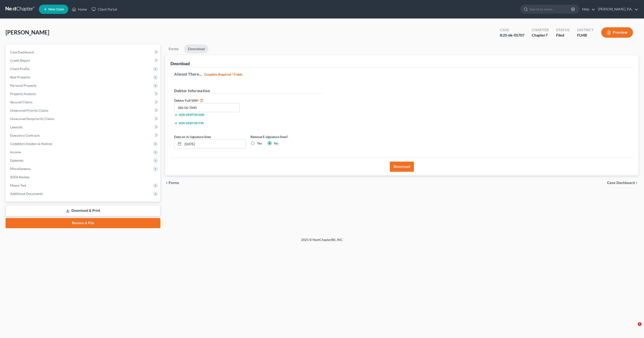  I want to click on button: Preview, so click(617, 32).